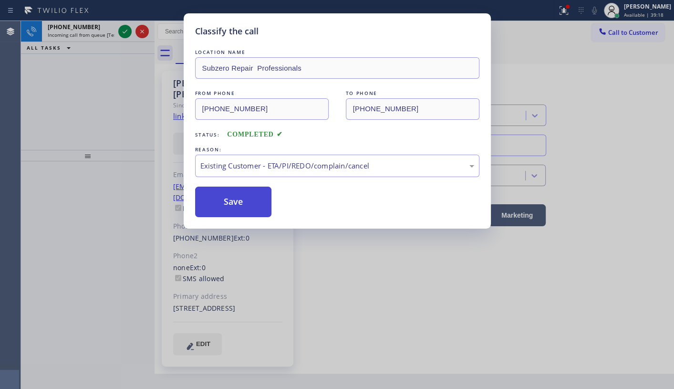 Image resolution: width=674 pixels, height=389 pixels. What do you see at coordinates (412, 109) in the screenshot?
I see `input: To phone` at bounding box center [412, 109].